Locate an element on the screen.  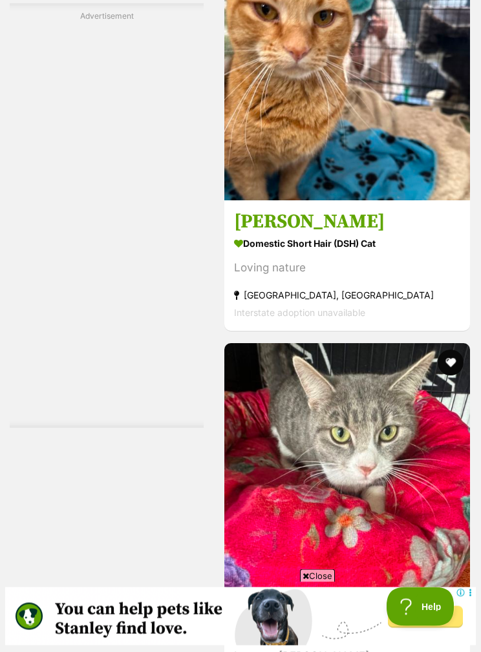
div: Loving nature is located at coordinates (347, 268).